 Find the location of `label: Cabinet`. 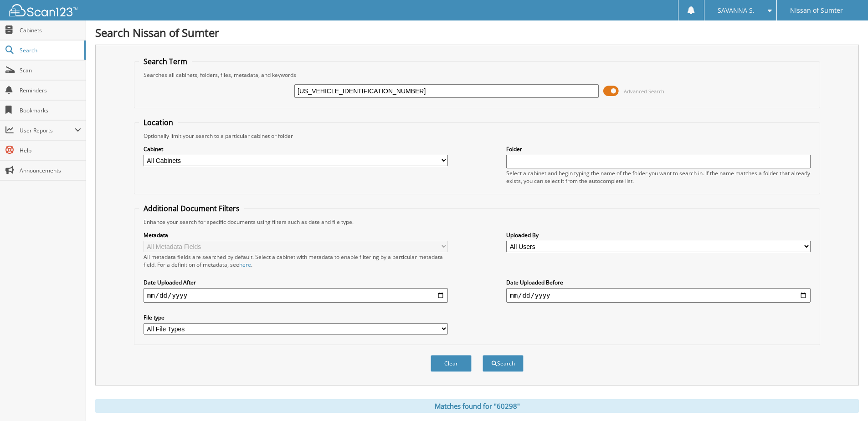

label: Cabinet is located at coordinates (296, 149).